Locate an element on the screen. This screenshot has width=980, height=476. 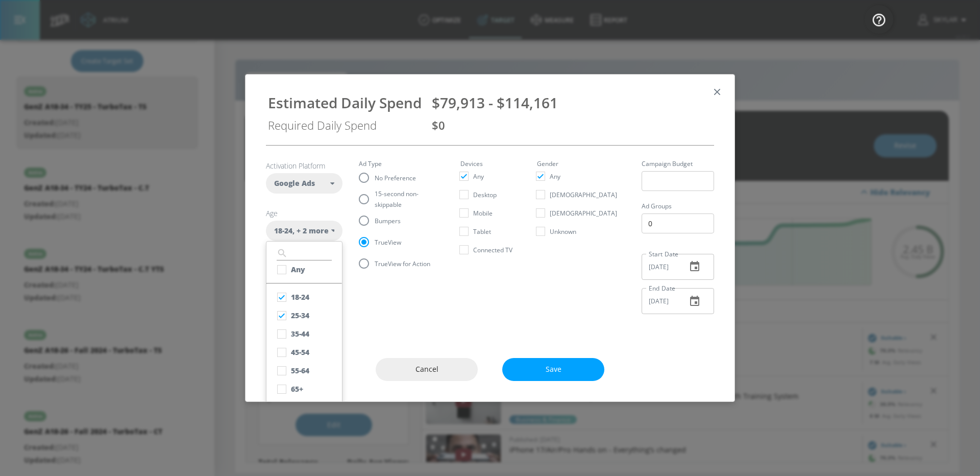
div: 25-34 is located at coordinates (300, 315).